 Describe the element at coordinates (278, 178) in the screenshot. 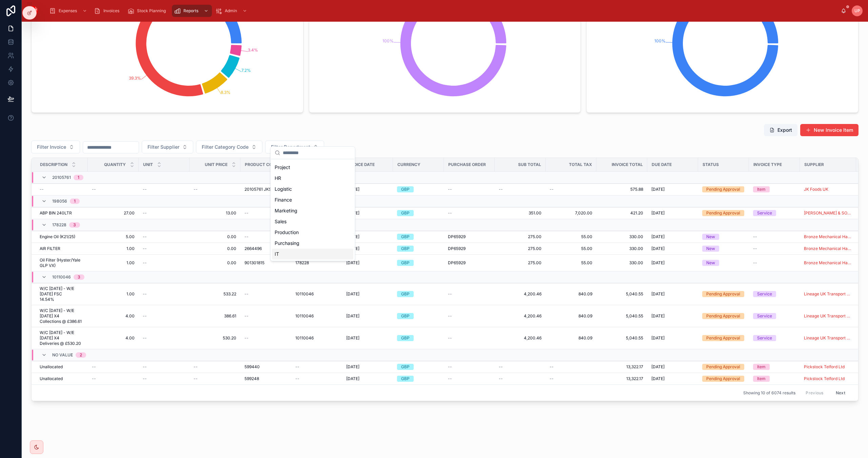

I see `span: HR` at that location.